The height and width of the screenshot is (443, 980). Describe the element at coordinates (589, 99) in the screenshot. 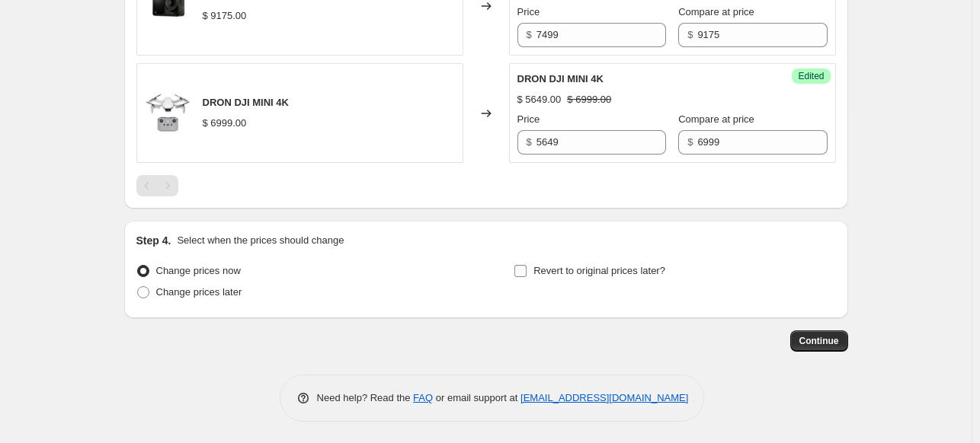

I see `strike: $ 6999.00` at that location.